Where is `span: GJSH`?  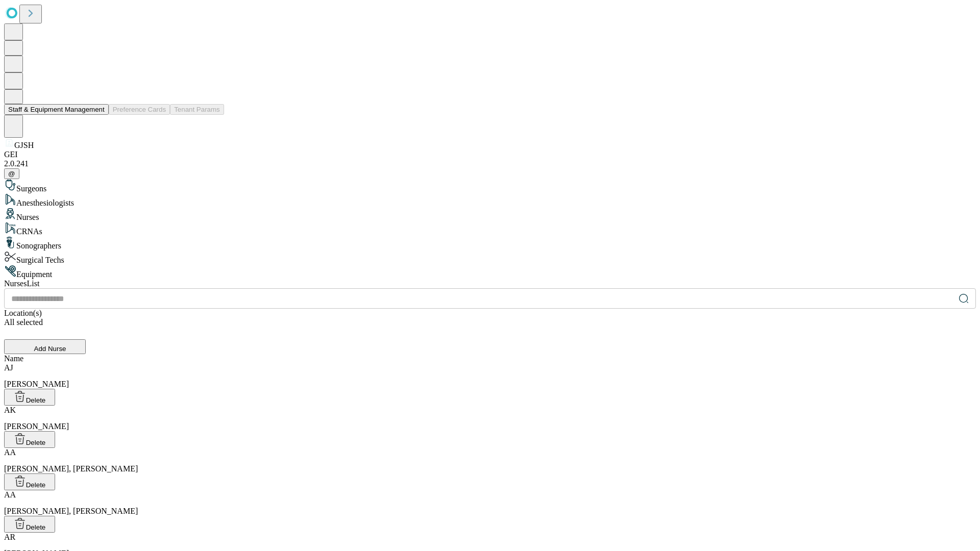
span: GJSH is located at coordinates (24, 145).